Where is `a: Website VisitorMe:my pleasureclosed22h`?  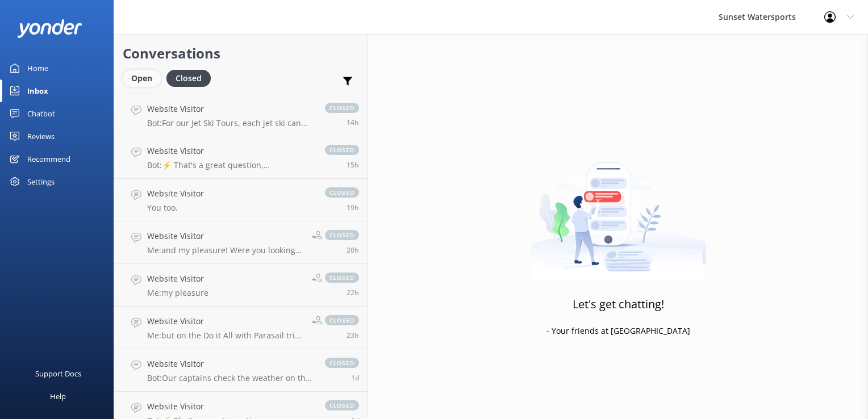 a: Website VisitorMe:my pleasureclosed22h is located at coordinates (241, 285).